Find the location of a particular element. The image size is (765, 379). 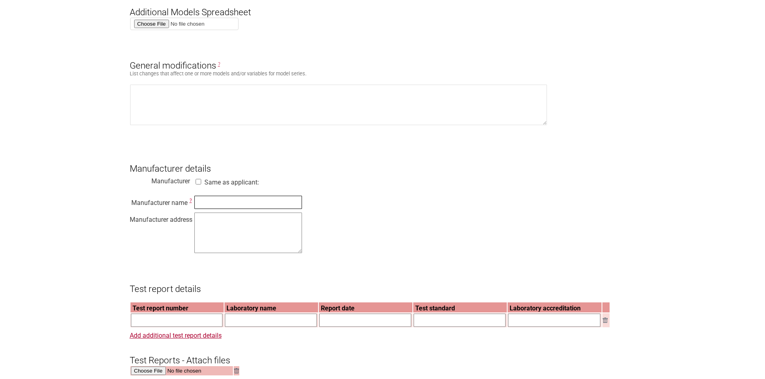

th: Test report number is located at coordinates (177, 308).